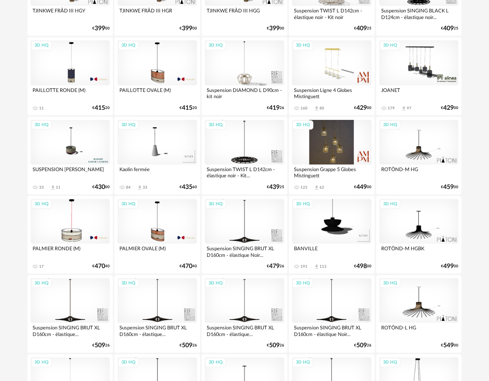  I want to click on span: 498, so click(362, 266).